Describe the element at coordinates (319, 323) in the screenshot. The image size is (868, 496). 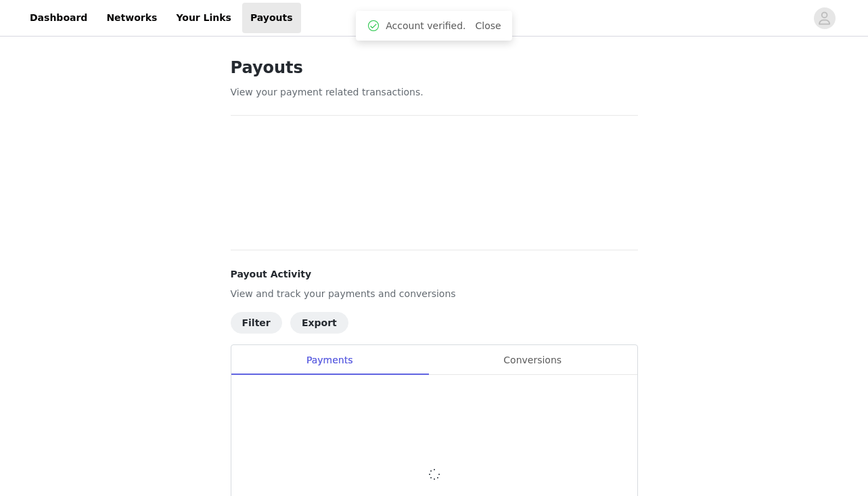
I see `button: Export` at that location.